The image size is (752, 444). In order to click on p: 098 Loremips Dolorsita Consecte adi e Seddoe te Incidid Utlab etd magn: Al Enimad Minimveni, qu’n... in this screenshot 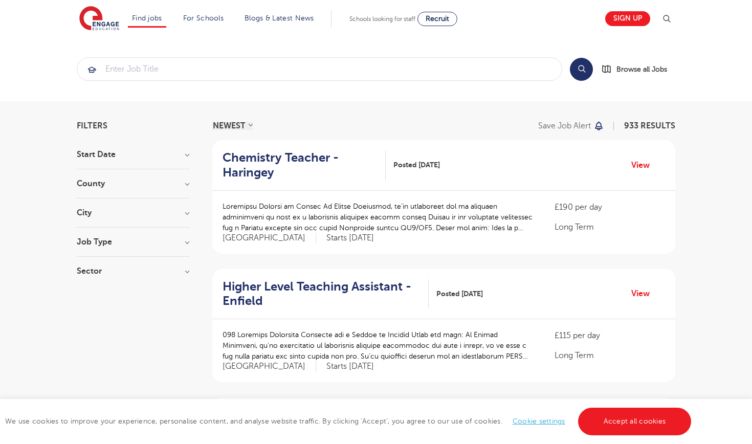, I will do `click(378, 345)`.